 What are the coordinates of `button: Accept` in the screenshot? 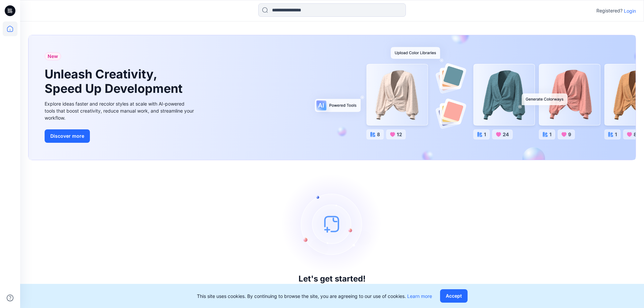 It's located at (454, 296).